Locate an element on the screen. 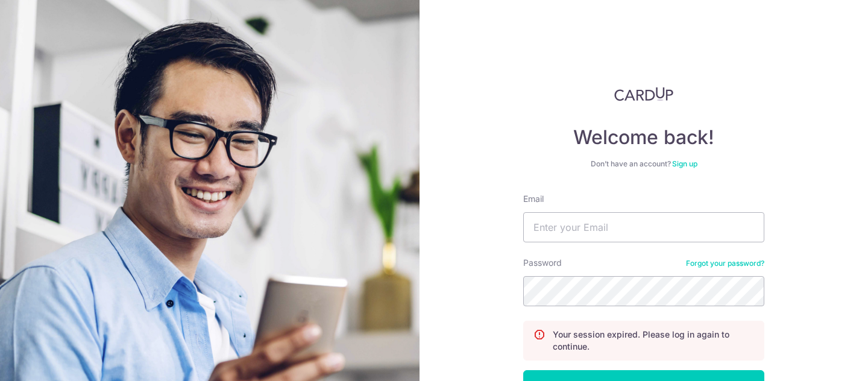  a: Forgot your password? is located at coordinates (725, 263).